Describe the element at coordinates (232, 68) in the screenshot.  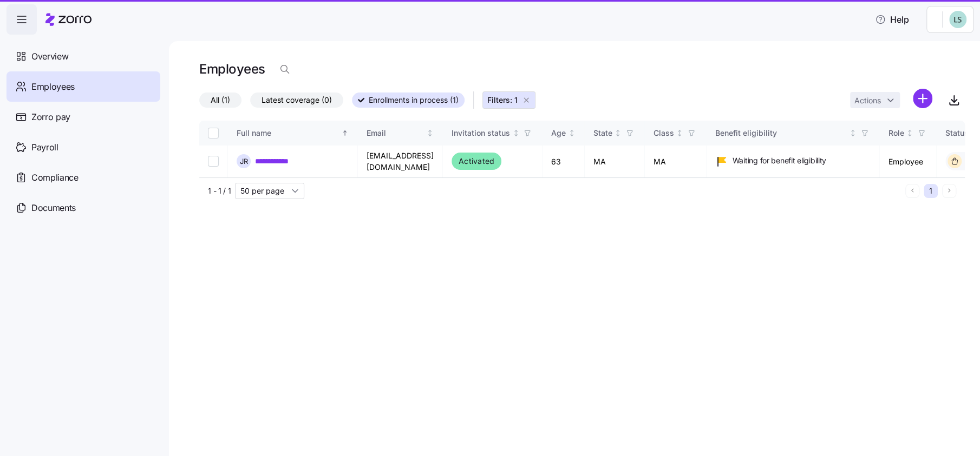
I see `h1: Employees` at that location.